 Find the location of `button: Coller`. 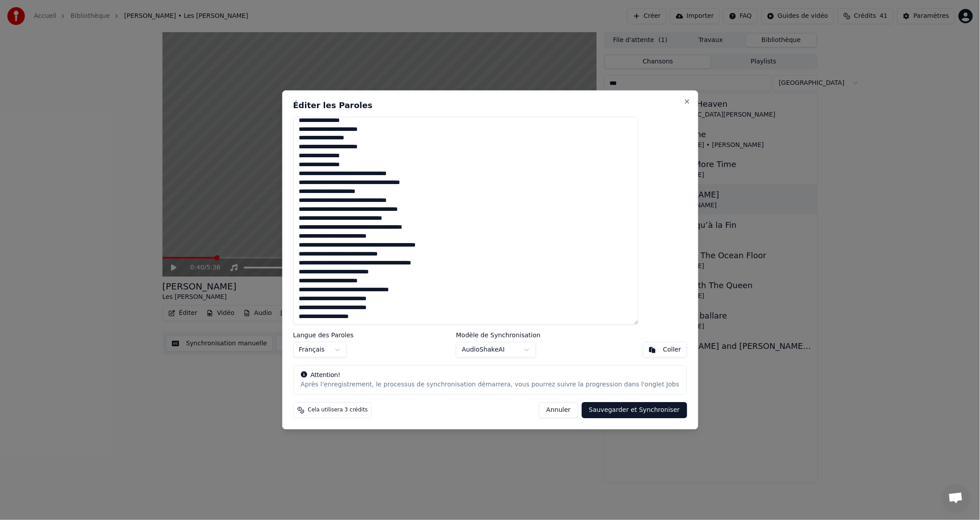

button: Coller is located at coordinates (665, 350).